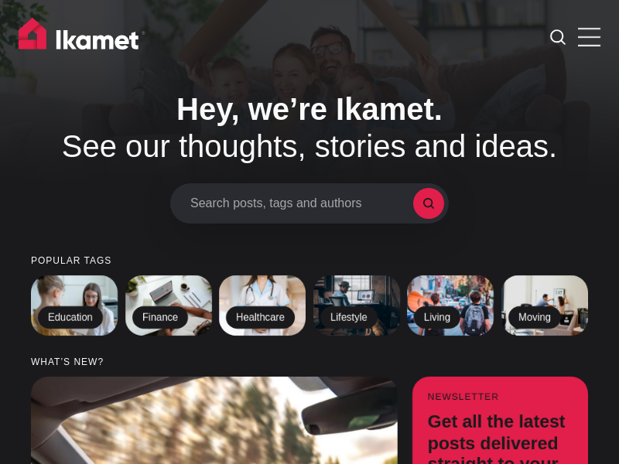 The image size is (619, 464). Describe the element at coordinates (437, 318) in the screenshot. I see `h2: Living` at that location.